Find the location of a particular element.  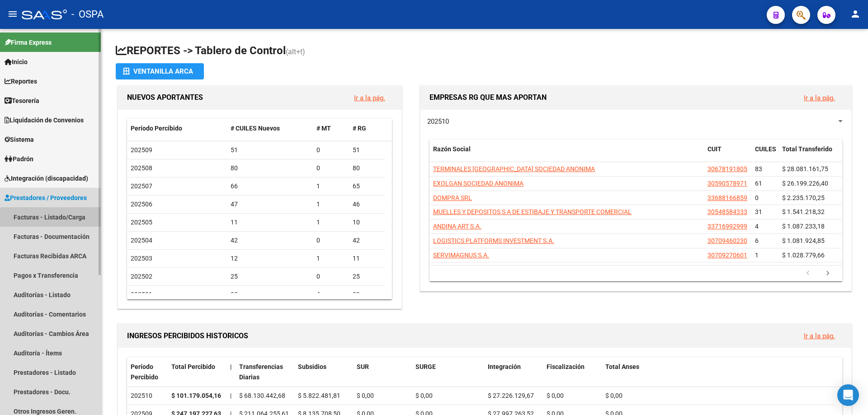

datatable-header-cell: # RG is located at coordinates (367, 128).